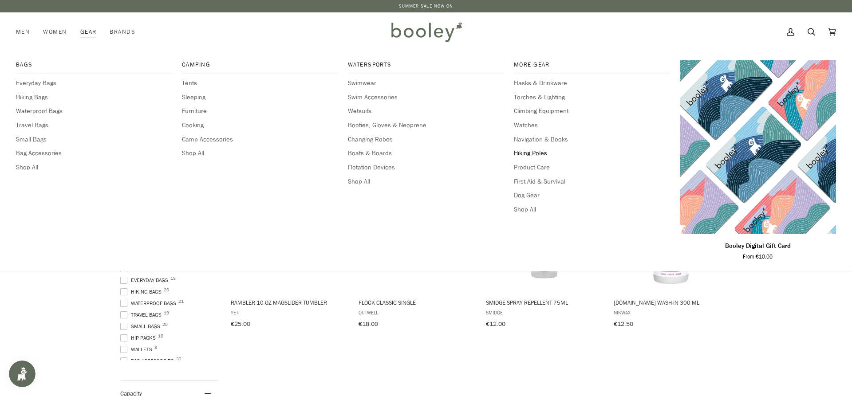 The image size is (852, 396). I want to click on span: Camping, so click(260, 65).